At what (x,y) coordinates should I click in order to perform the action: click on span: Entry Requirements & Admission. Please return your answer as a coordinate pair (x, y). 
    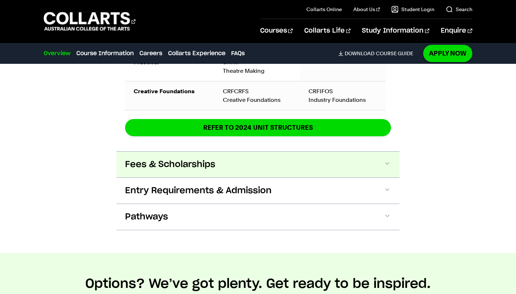
    Looking at the image, I should click on (198, 191).